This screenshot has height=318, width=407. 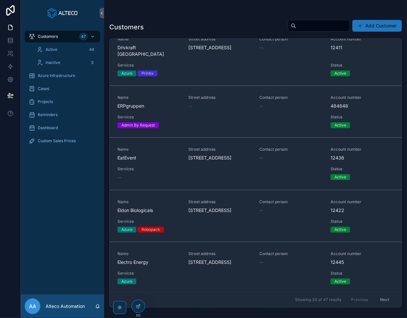 I want to click on a: Custom Sales Prices, so click(x=63, y=141).